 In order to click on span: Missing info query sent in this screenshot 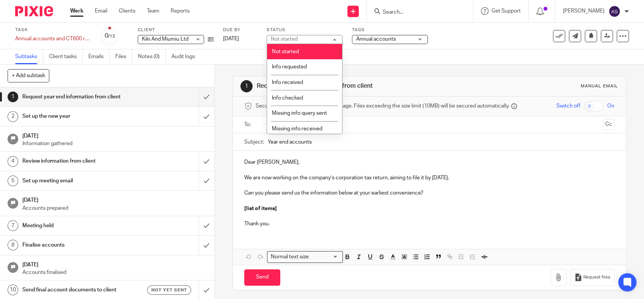, I will do `click(299, 113)`.